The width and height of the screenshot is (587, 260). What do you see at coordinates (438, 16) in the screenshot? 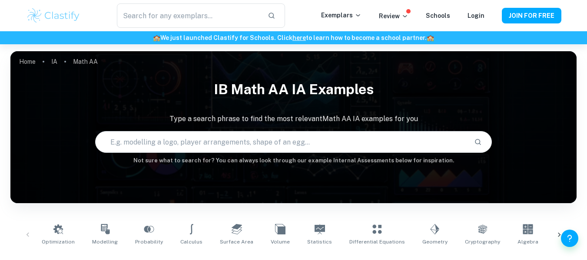
I see `a: Schools` at bounding box center [438, 16].